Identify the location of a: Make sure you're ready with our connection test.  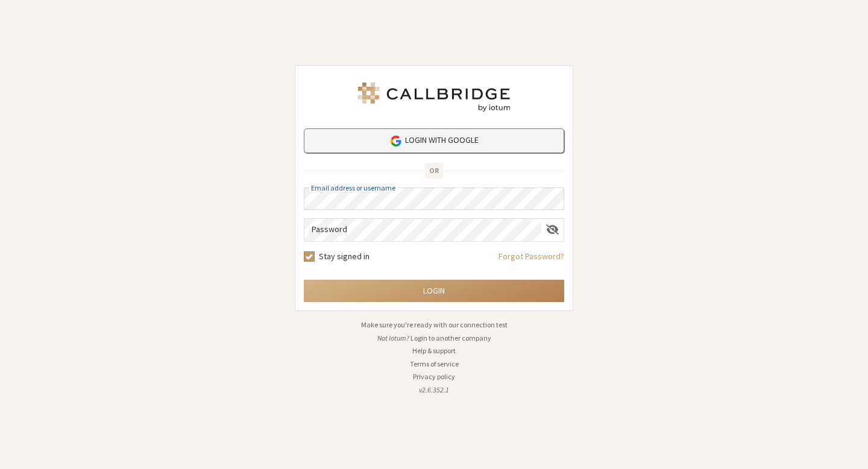
(434, 324).